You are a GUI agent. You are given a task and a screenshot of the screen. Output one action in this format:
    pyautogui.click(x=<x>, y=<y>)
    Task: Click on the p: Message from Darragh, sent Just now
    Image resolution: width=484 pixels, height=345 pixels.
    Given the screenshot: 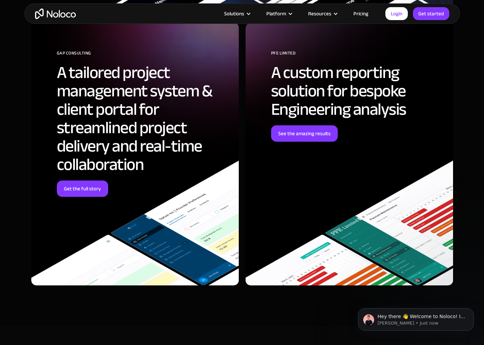 What is the action you would take?
    pyautogui.click(x=73, y=29)
    